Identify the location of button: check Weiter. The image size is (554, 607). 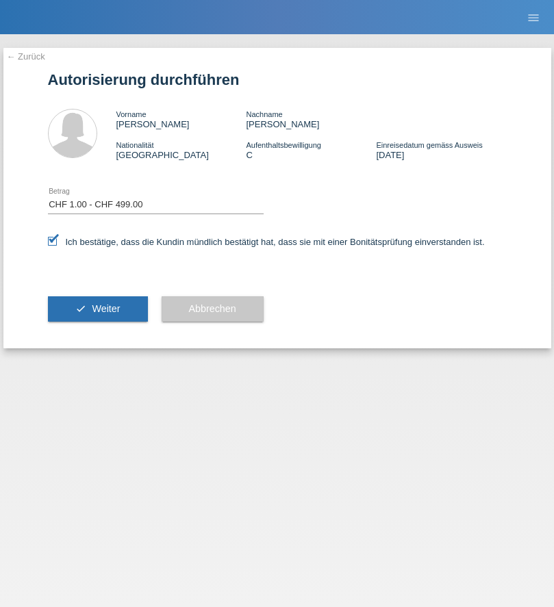
(98, 309).